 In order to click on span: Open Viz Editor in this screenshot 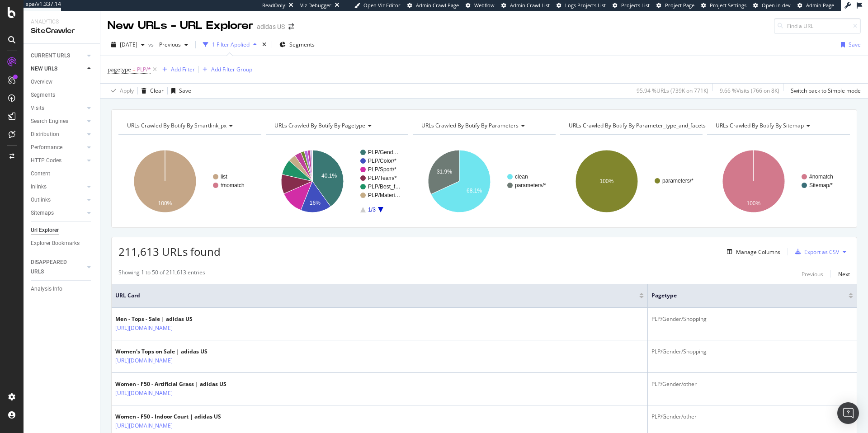, I will do `click(382, 5)`.